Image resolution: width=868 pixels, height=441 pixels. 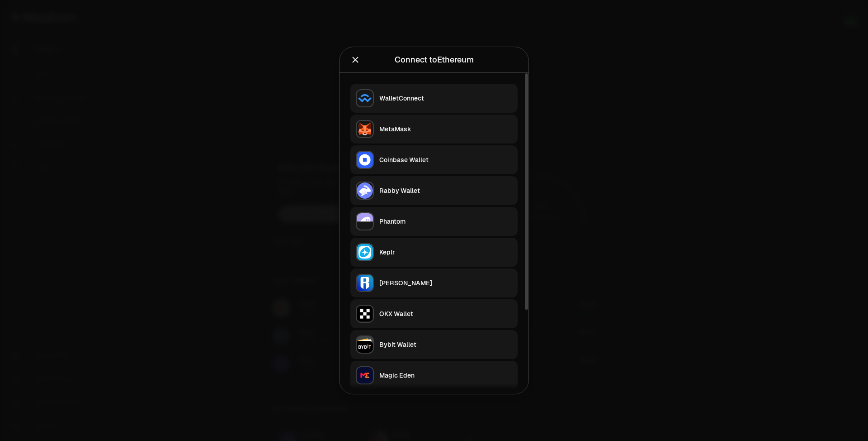 I want to click on img: Coinbase Wallet, so click(x=364, y=160).